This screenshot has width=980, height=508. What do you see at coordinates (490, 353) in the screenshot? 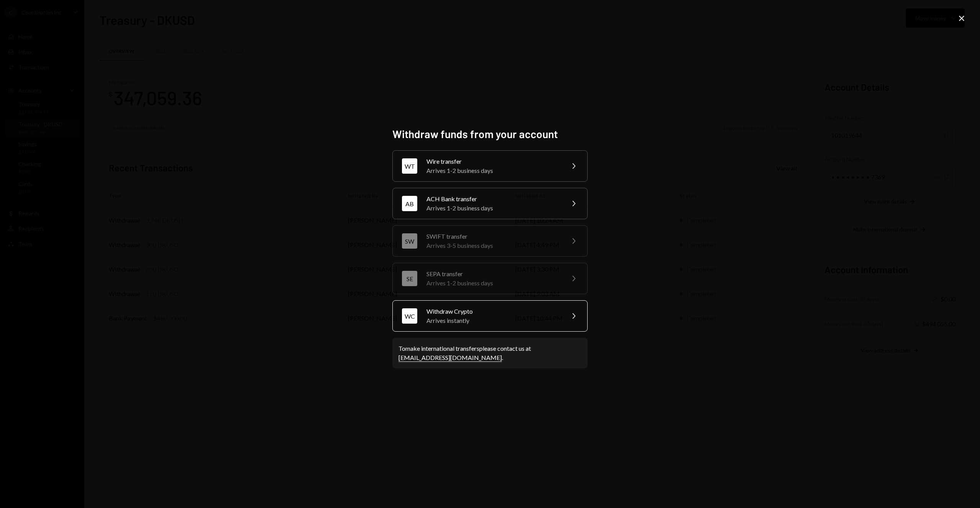
I see `div: To make international transfers please contact us at .` at bounding box center [490, 353].